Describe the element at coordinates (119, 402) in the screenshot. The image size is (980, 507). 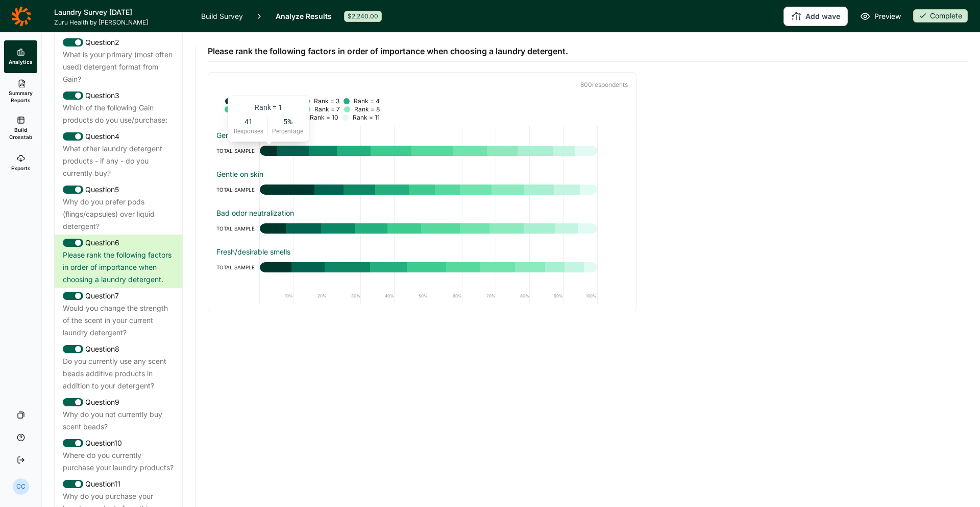
I see `div: Question 9` at that location.